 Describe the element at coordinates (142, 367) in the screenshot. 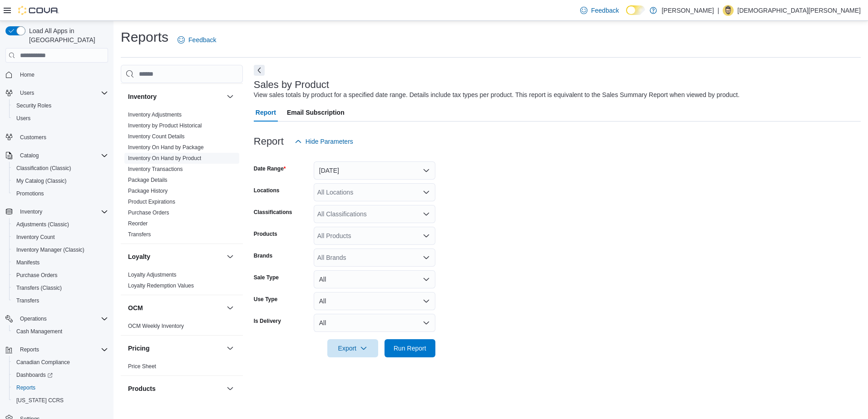

I see `span: Price Sheet` at that location.